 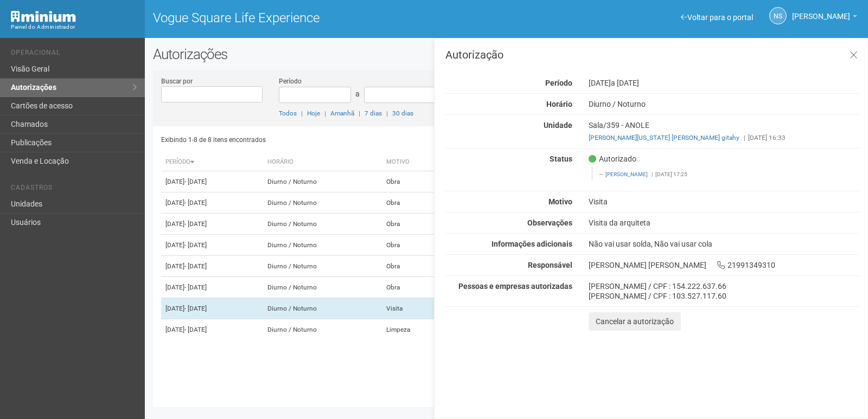 I want to click on a: Voltar para o portal, so click(x=717, y=17).